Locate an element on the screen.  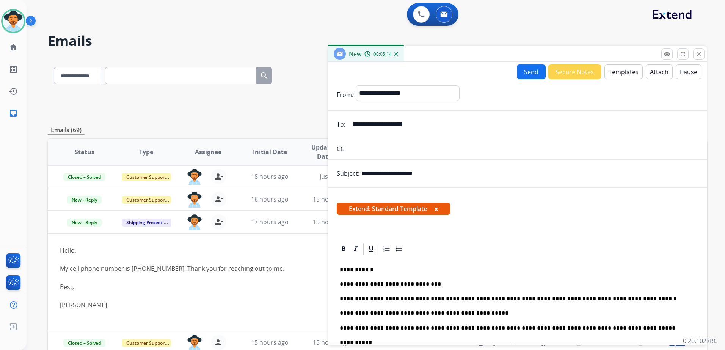
img: avatar is located at coordinates (13, 21).